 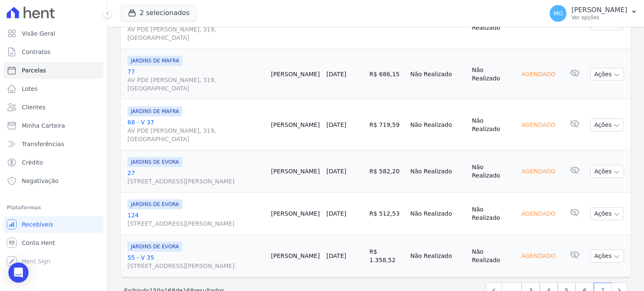 I want to click on a: Crédito, so click(x=53, y=162).